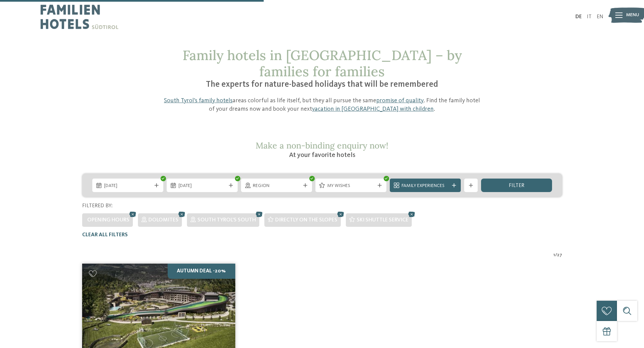 The height and width of the screenshot is (348, 644). Describe the element at coordinates (601, 17) in the screenshot. I see `a: EN` at that location.